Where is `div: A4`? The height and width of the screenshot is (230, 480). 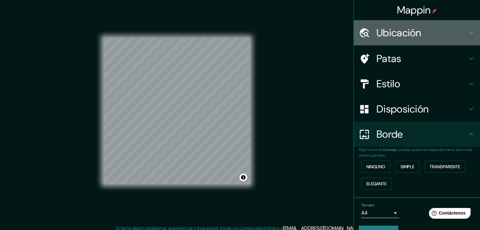 div: A4 is located at coordinates (380, 213).